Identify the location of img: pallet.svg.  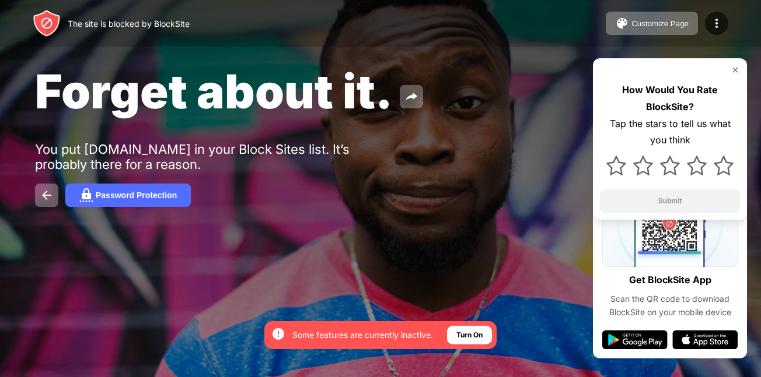
(622, 23).